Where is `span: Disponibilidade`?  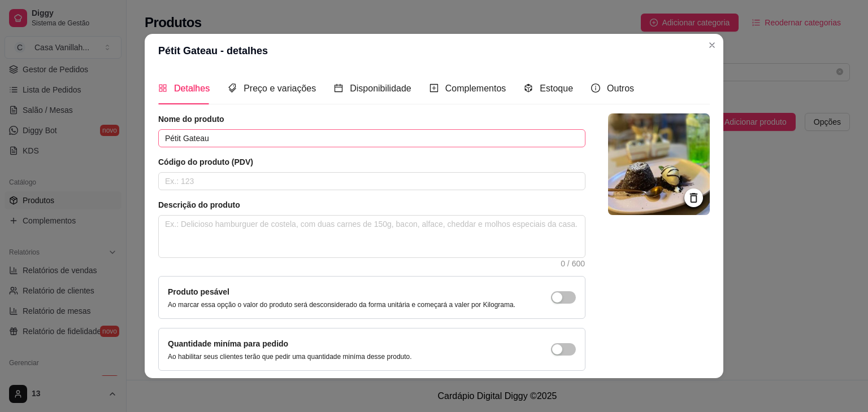
span: Disponibilidade is located at coordinates (380, 88).